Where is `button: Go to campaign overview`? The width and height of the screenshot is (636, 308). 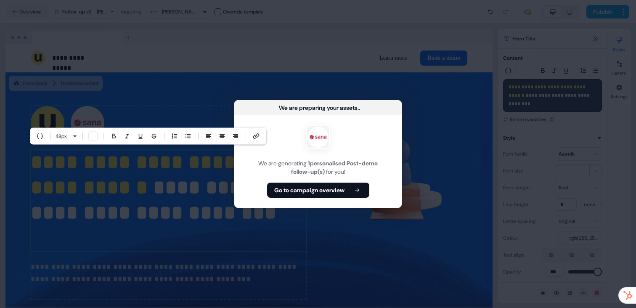 button: Go to campaign overview is located at coordinates (318, 190).